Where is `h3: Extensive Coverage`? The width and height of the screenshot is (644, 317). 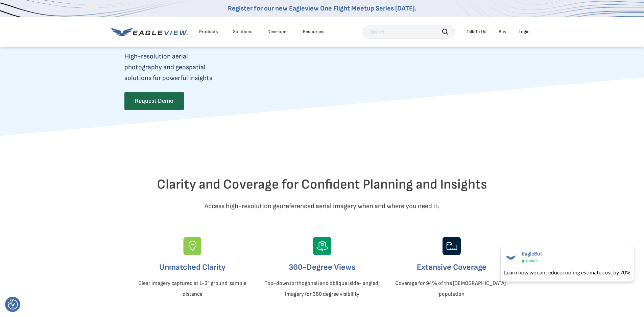 h3: Extensive Coverage is located at coordinates (451, 267).